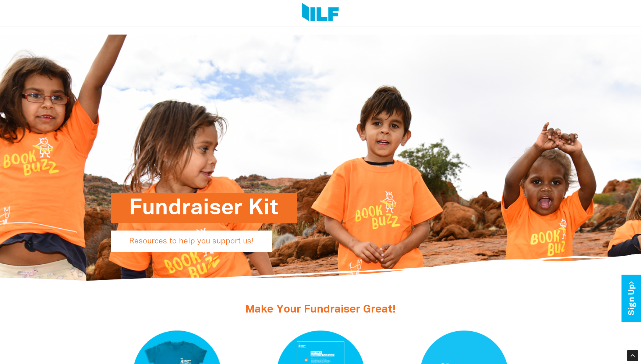 Image resolution: width=641 pixels, height=364 pixels. I want to click on p: Resources to help you support us!, so click(191, 241).